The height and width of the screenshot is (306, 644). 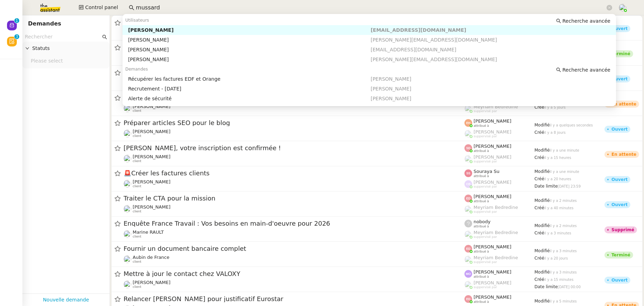 I want to click on span: Créer les factures clients, so click(x=294, y=173).